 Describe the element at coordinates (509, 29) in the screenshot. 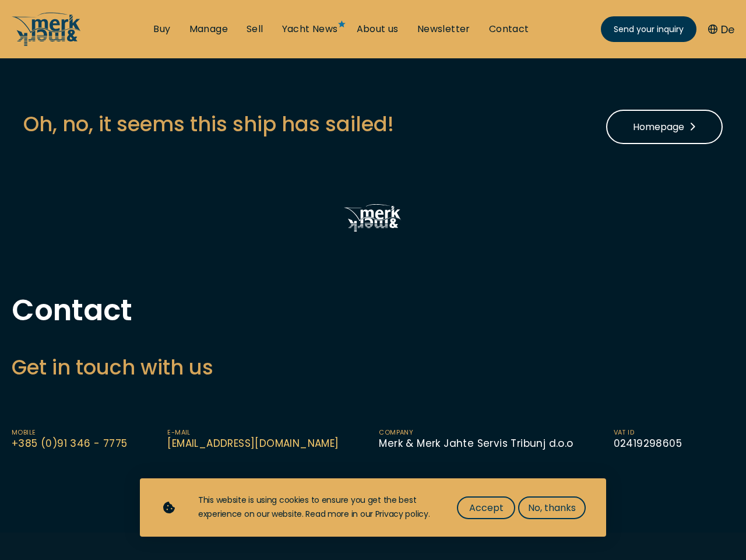

I see `a: Contact` at that location.